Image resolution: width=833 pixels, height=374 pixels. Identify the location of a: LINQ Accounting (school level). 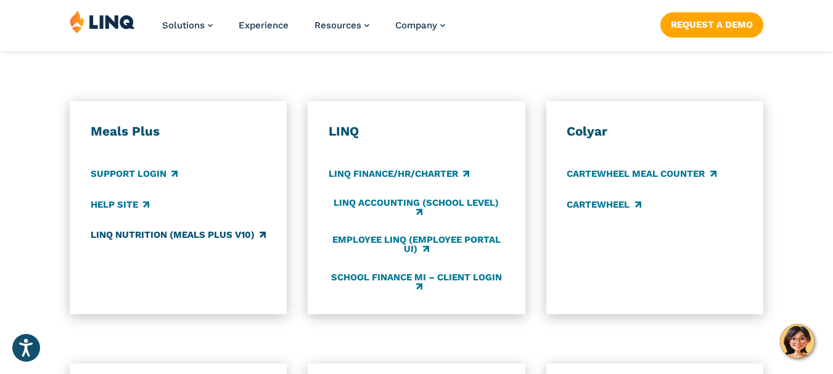
(416, 208).